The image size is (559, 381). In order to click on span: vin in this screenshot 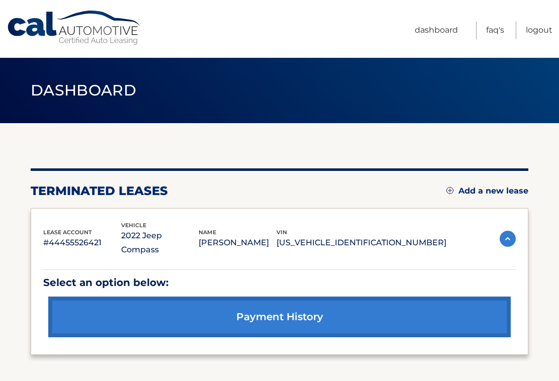, I will do `click(282, 232)`.